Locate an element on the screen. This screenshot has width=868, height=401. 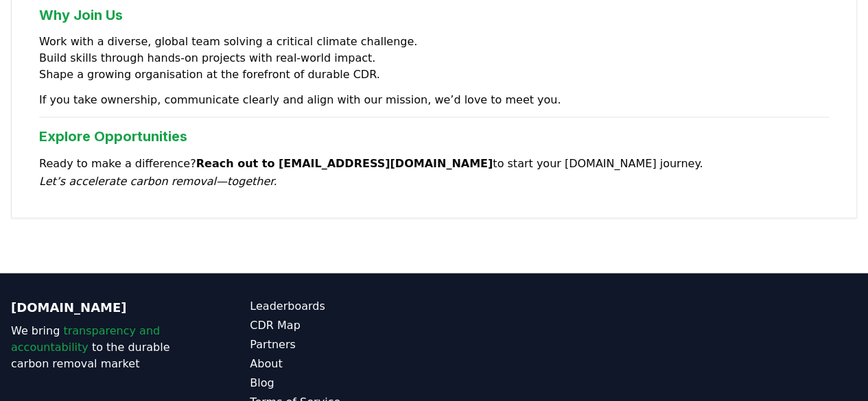
h3: Explore Opportunities is located at coordinates (434, 137).